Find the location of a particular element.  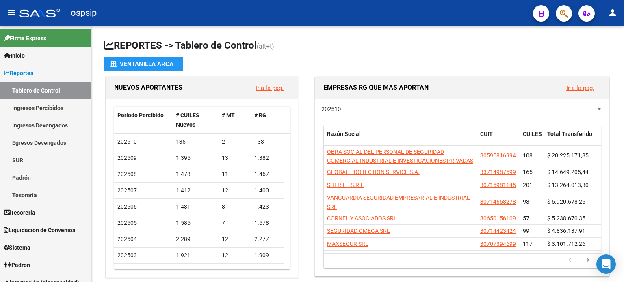

span: 30714658278 is located at coordinates (498, 202).